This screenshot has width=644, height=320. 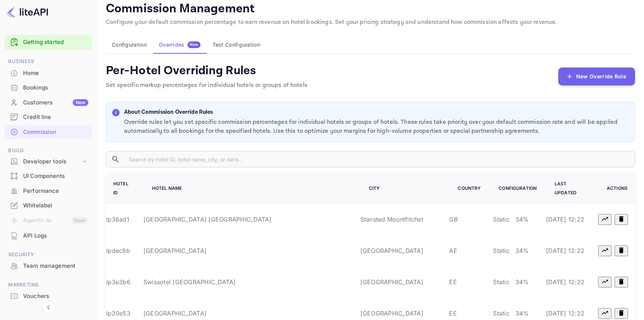 I want to click on td: lp3e3b6, so click(x=125, y=282).